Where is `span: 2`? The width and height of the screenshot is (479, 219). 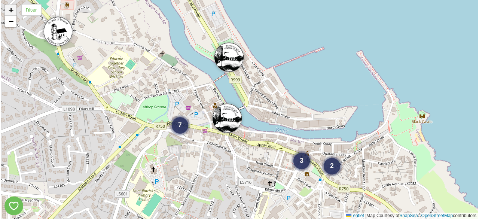
span: 2 is located at coordinates (332, 166).